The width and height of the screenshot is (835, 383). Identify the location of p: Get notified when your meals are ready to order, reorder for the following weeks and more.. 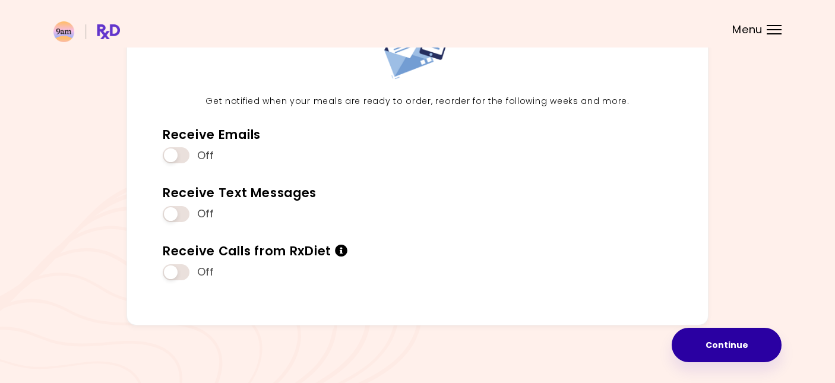
(418, 102).